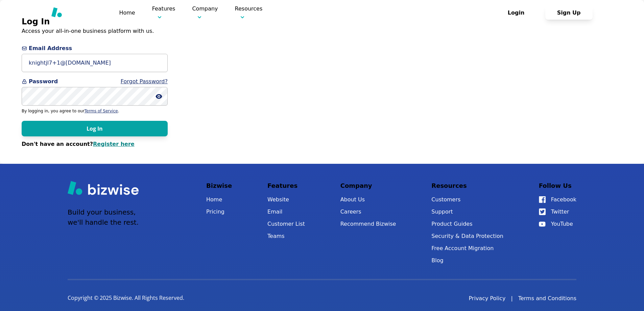  What do you see at coordinates (95, 63) in the screenshot?
I see `input: you@example.com` at bounding box center [95, 63].